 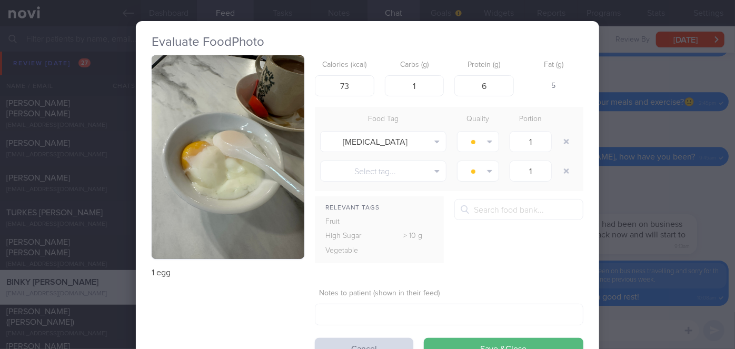 I want to click on img: 1 egg, so click(x=228, y=157).